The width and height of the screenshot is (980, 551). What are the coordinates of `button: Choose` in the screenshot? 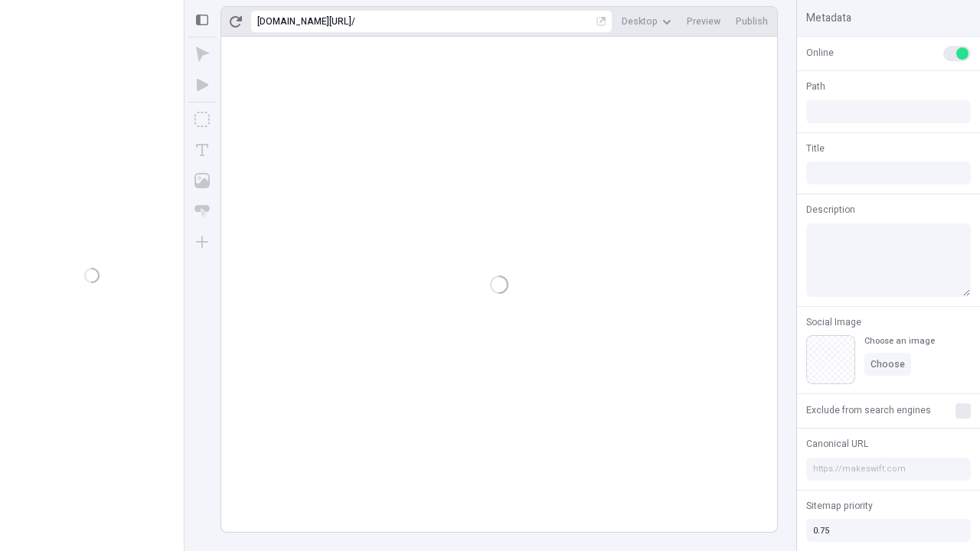 It's located at (888, 365).